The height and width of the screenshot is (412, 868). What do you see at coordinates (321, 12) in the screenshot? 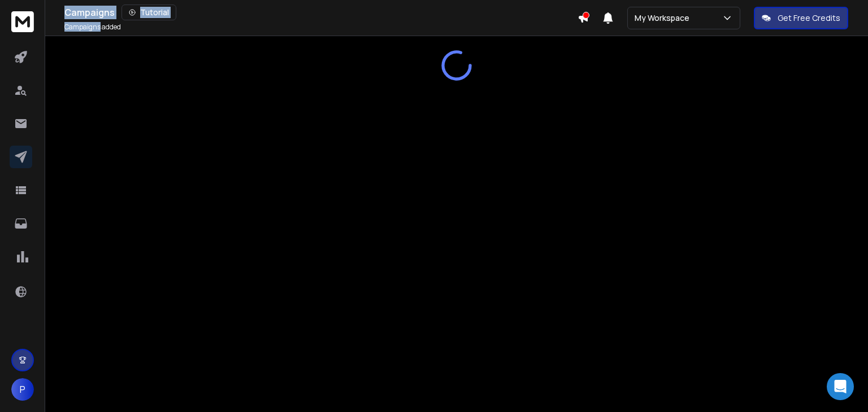
I see `div: Campaigns` at bounding box center [321, 12].